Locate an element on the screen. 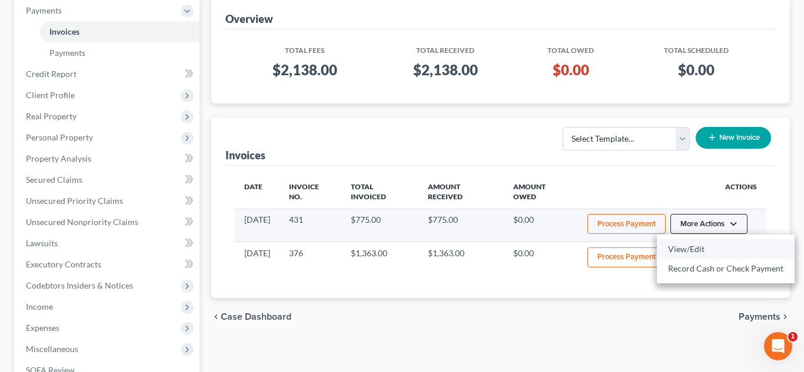  span: Case Dashboard is located at coordinates (256, 317).